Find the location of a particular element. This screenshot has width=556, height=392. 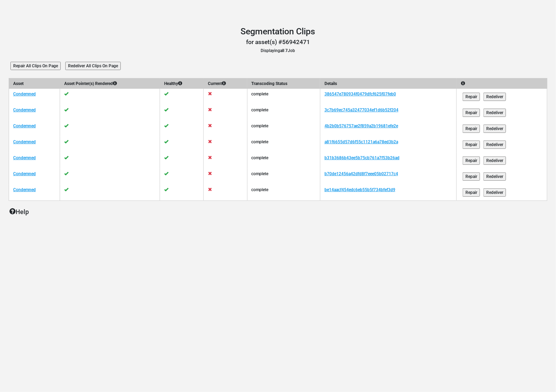

th: Asset Pointer(s) Rendered is located at coordinates (110, 84).